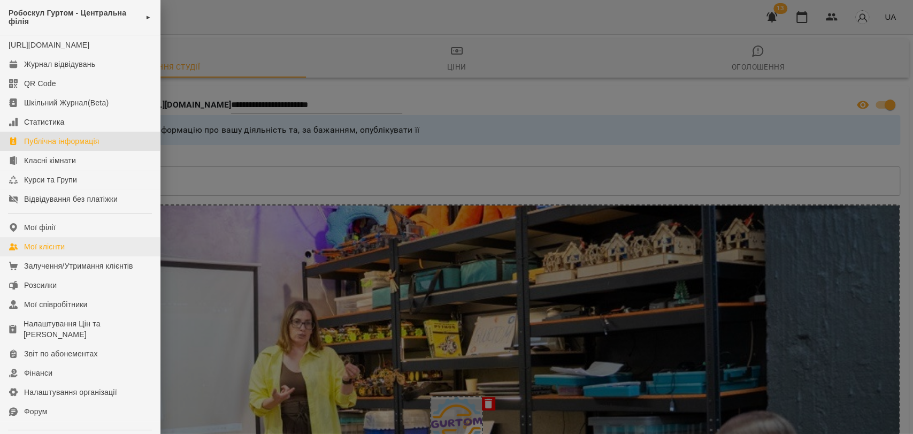 The width and height of the screenshot is (913, 434). I want to click on div: QR Code, so click(40, 83).